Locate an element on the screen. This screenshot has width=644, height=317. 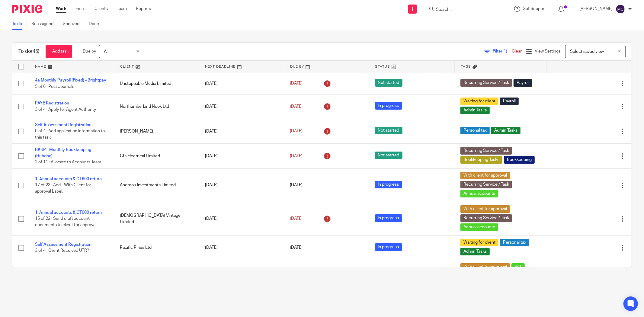
span: Select saved view is located at coordinates (587, 51).